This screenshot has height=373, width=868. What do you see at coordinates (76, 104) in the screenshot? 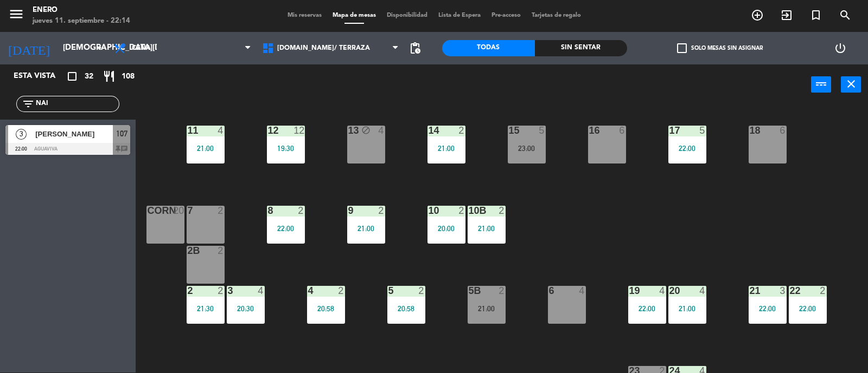
I see `input: Filtrar por nombre...` at bounding box center [76, 104].